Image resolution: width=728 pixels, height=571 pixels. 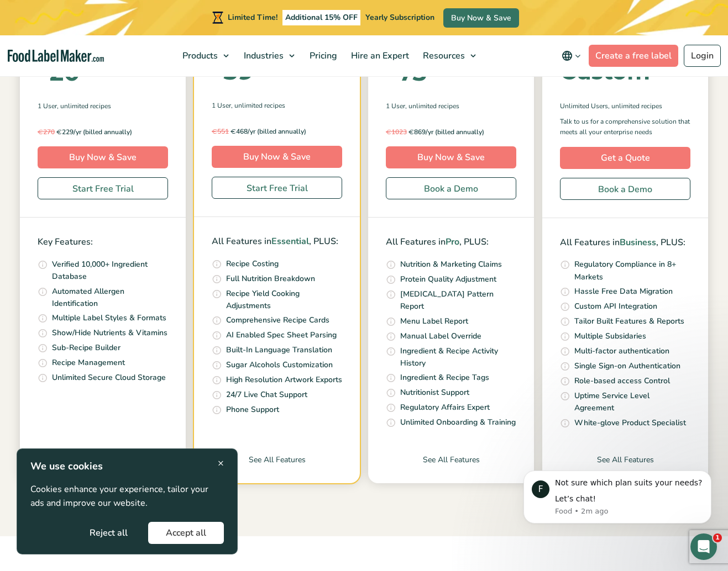 I want to click on p: Single Sign-on Authentication, so click(x=627, y=367).